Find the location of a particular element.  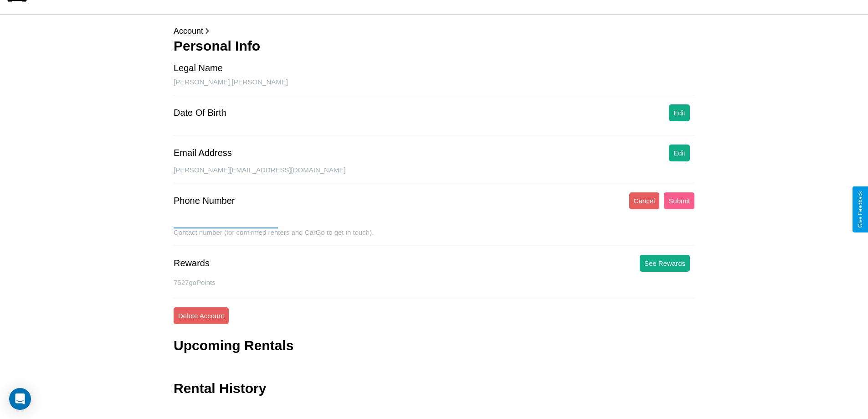

button: Submit is located at coordinates (679, 200).